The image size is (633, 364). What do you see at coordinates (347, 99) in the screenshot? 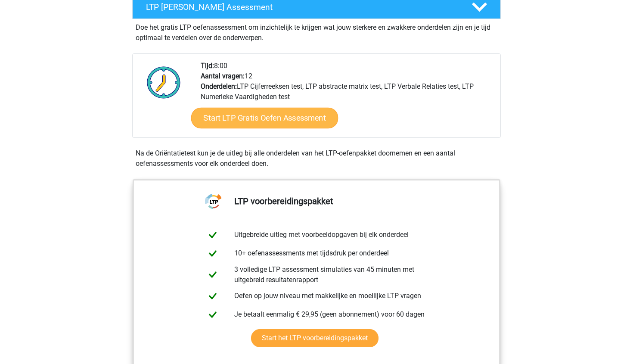
I see `div: 8:00 12 LTP Cijferreeksen test, LTP abstracte matrix test, LTP Verbale Relaties test, LTP Numerie...` at bounding box center [347, 99].